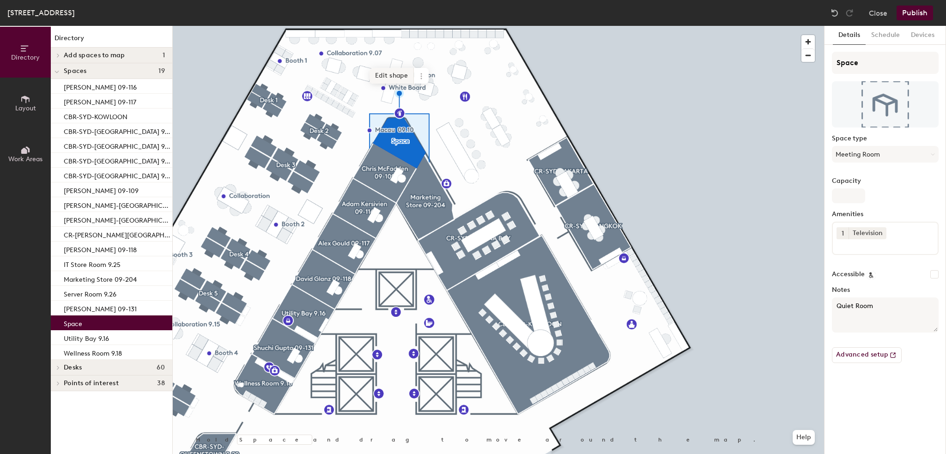 Image resolution: width=946 pixels, height=454 pixels. Describe the element at coordinates (885, 290) in the screenshot. I see `label: Notes` at that location.